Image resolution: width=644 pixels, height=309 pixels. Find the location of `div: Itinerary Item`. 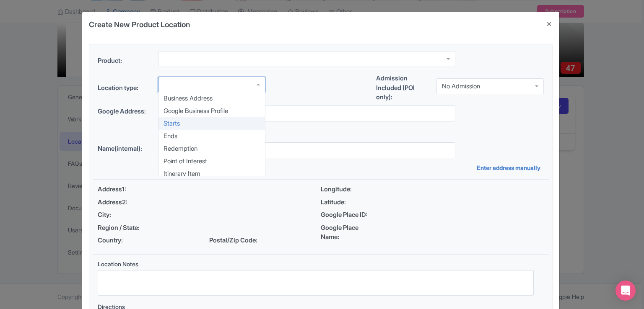

div: Itinerary Item is located at coordinates (212, 174).